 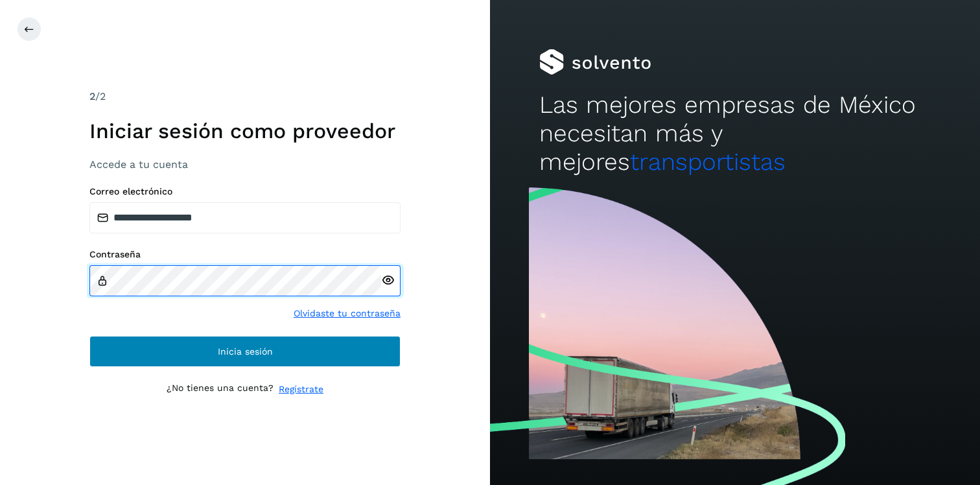 I want to click on a: Olvidaste tu contraseña, so click(x=347, y=313).